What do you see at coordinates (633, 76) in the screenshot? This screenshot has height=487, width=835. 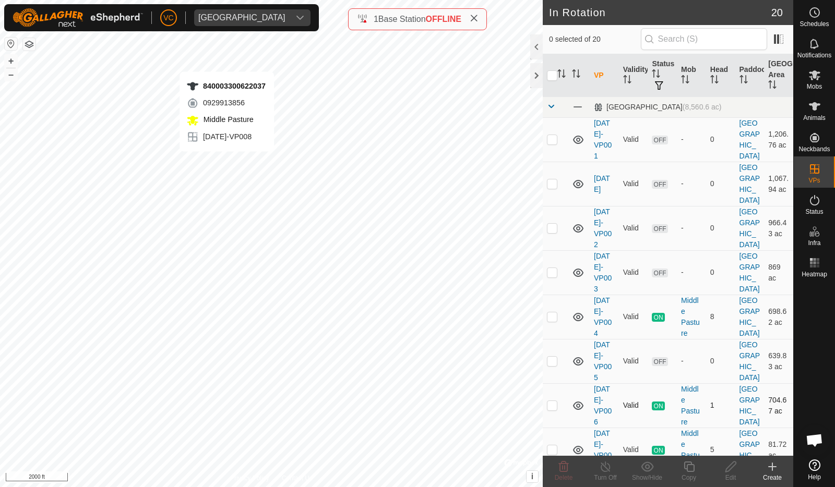 I see `th: Validity` at bounding box center [633, 76].